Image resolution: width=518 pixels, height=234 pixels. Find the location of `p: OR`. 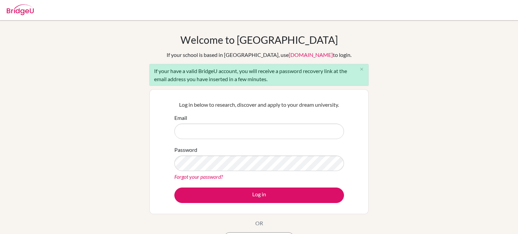

p: OR is located at coordinates (259, 223).